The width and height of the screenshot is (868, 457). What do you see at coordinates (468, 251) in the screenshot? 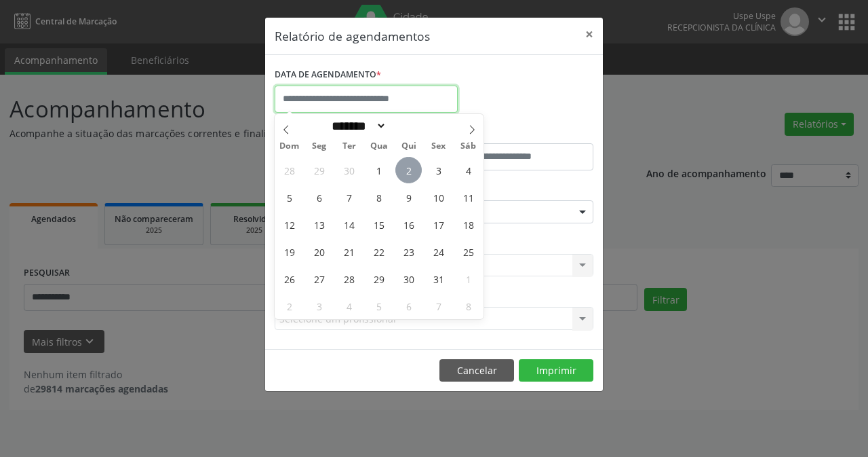
I see `span: Outubro 25, 2025` at bounding box center [468, 251].